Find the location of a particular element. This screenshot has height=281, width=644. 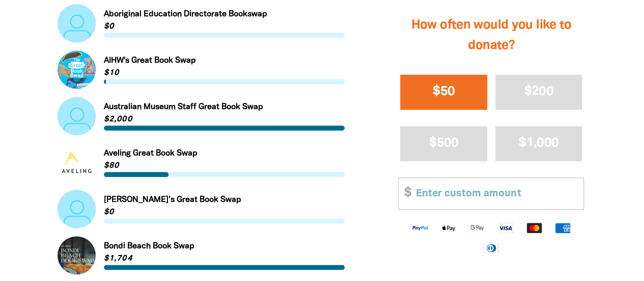

button: $200 is located at coordinates (539, 92).